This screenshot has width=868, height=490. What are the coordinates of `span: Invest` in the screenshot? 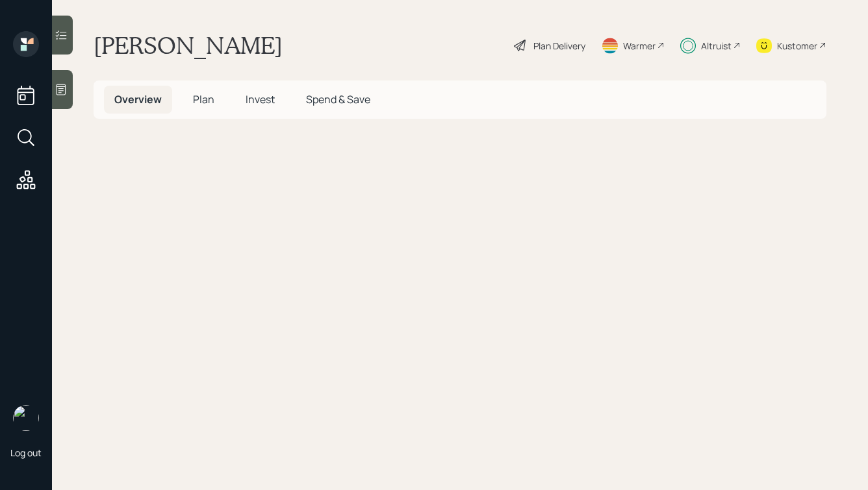 It's located at (260, 100).